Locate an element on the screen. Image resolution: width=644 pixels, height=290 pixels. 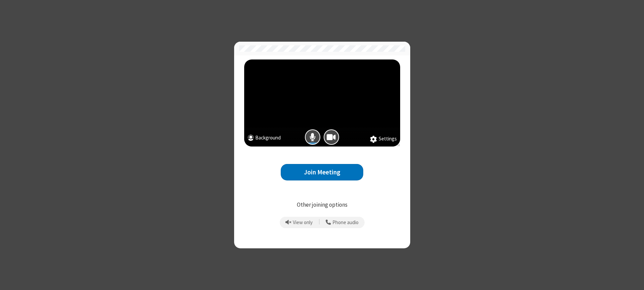
button: Camera is on is located at coordinates (331, 137).